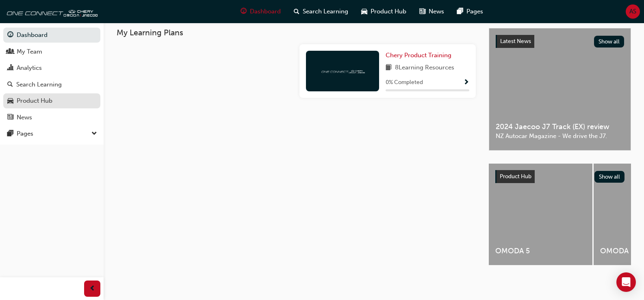 Image resolution: width=644 pixels, height=300 pixels. Describe the element at coordinates (560, 177) in the screenshot. I see `a: Product HubShow all` at that location.